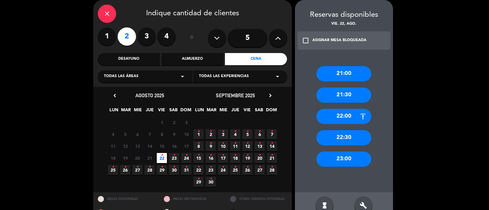 Image resolution: width=489 pixels, height=210 pixels. I want to click on span: 27, so click(137, 170).